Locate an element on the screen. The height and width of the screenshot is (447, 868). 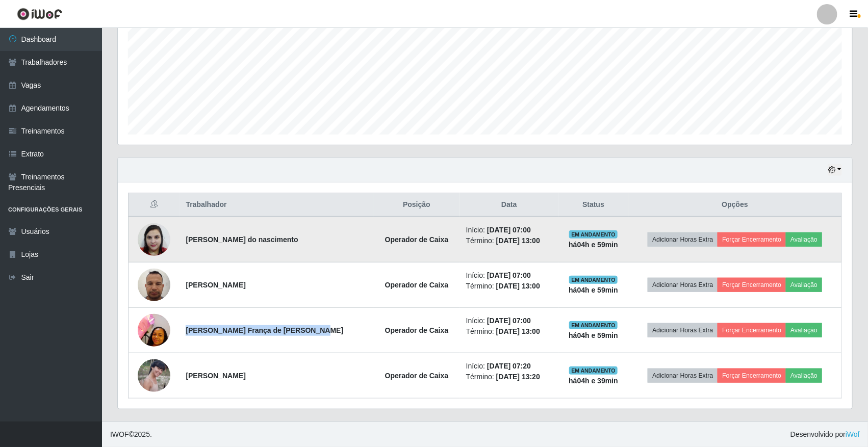
span: © 2025 . is located at coordinates (131, 434).